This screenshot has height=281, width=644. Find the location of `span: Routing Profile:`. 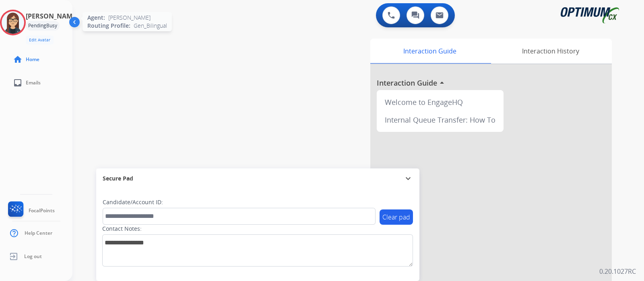

span: Routing Profile: is located at coordinates (108, 26).